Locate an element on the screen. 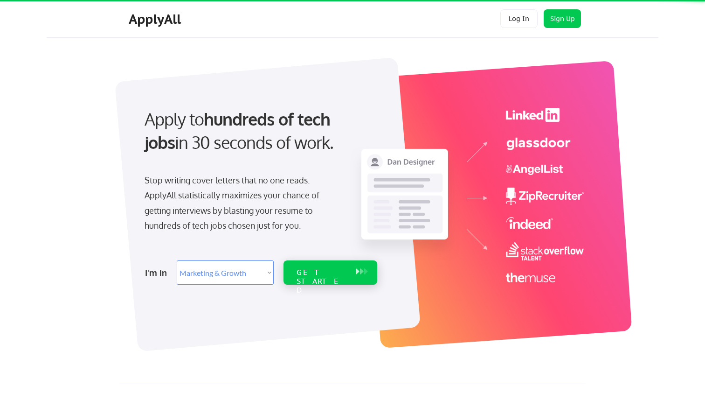 This screenshot has width=705, height=400. div: Apply to in 30 seconds of work. is located at coordinates (259, 131).